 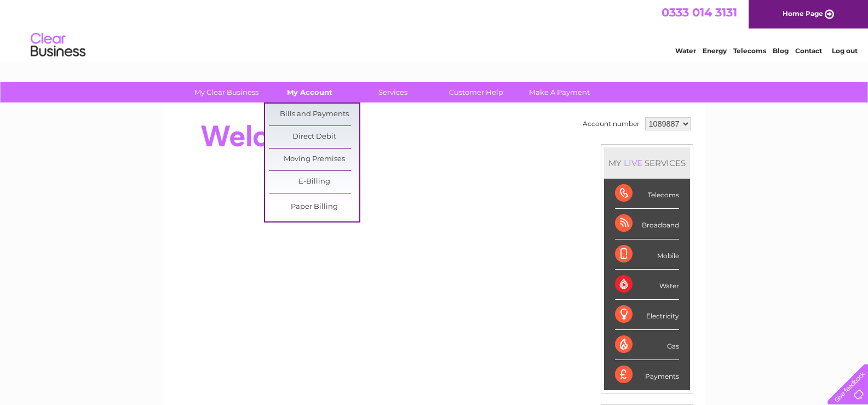 What do you see at coordinates (476, 92) in the screenshot?
I see `a: Customer Help` at bounding box center [476, 92].